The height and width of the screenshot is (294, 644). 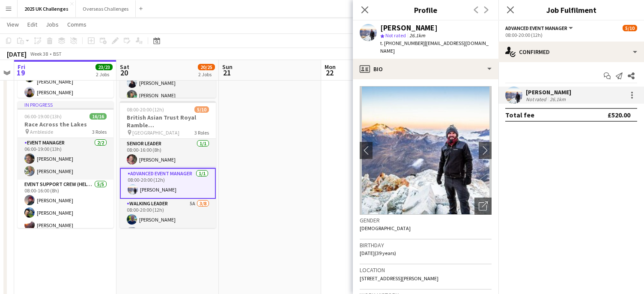 What do you see at coordinates (396, 35) in the screenshot?
I see `span: Not rated` at bounding box center [396, 35].